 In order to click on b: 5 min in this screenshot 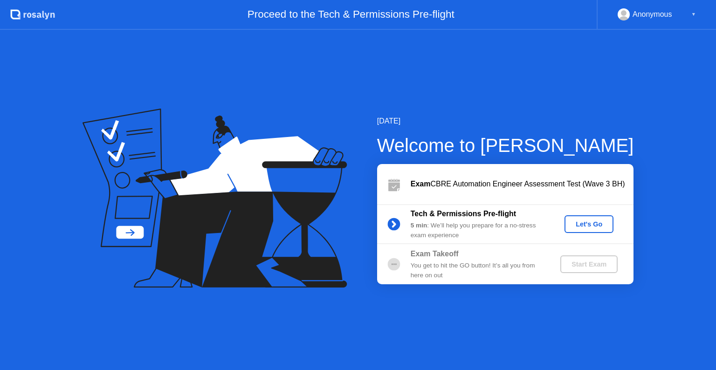, I will do `click(419, 225)`.